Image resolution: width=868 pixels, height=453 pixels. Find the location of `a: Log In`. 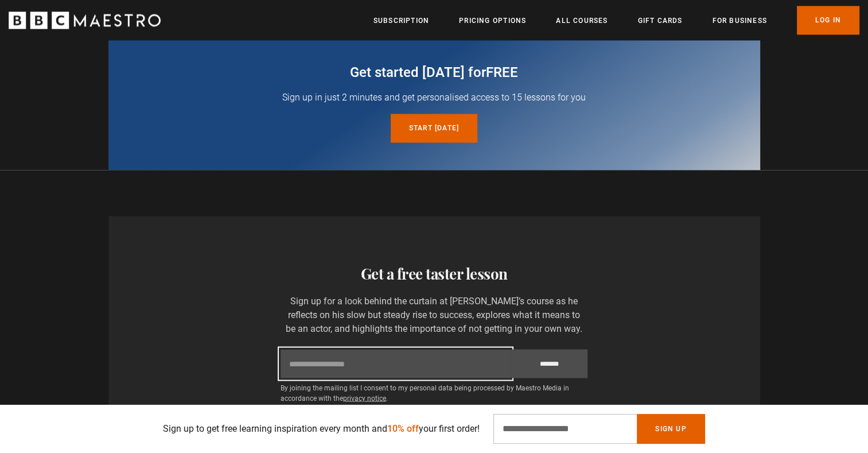

a: Log In is located at coordinates (828, 20).